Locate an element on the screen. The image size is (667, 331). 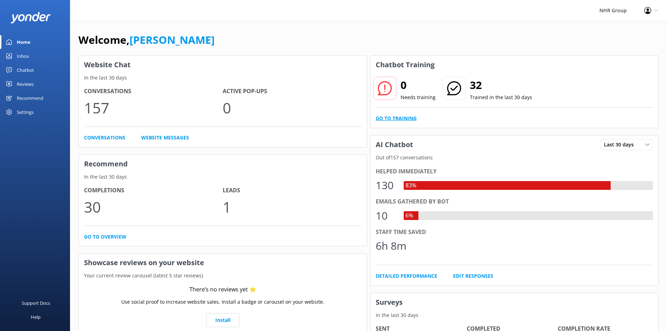
p: 0 is located at coordinates (292, 108).